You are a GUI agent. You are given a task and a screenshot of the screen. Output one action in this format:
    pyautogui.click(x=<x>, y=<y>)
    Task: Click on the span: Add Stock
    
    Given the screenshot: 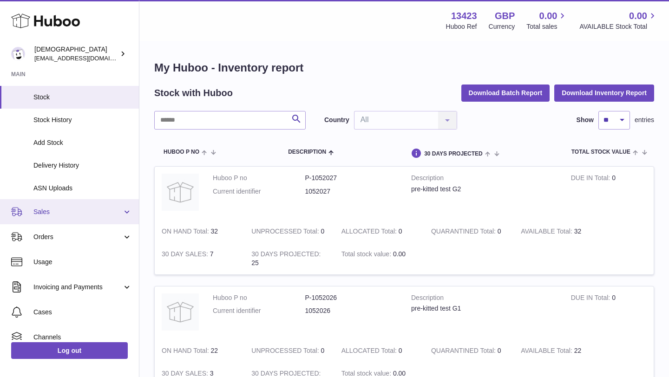 What is the action you would take?
    pyautogui.click(x=83, y=143)
    